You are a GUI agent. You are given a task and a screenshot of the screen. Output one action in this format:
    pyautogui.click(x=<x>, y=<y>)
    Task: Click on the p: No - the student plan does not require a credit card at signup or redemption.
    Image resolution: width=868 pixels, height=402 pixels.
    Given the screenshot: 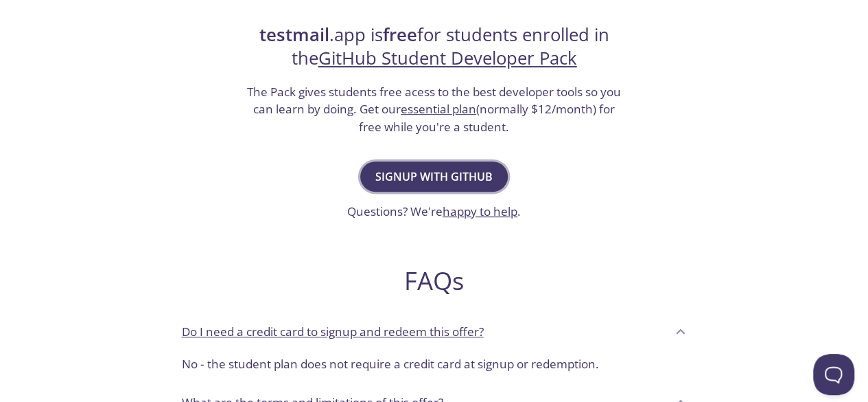 What is the action you would take?
    pyautogui.click(x=434, y=364)
    